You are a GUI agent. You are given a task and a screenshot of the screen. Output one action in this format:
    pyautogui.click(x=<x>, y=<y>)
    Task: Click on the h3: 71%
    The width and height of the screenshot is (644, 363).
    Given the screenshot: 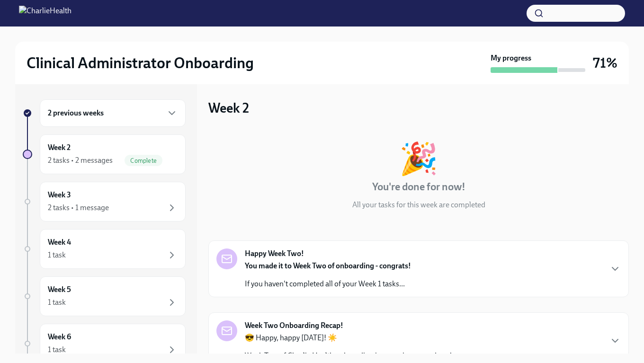 What is the action you would take?
    pyautogui.click(x=605, y=63)
    